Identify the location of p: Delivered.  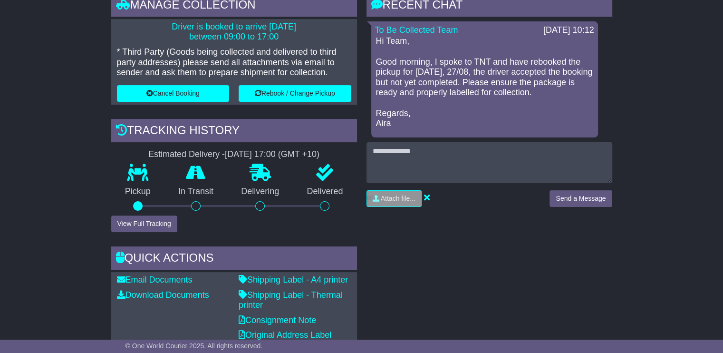
(325, 192).